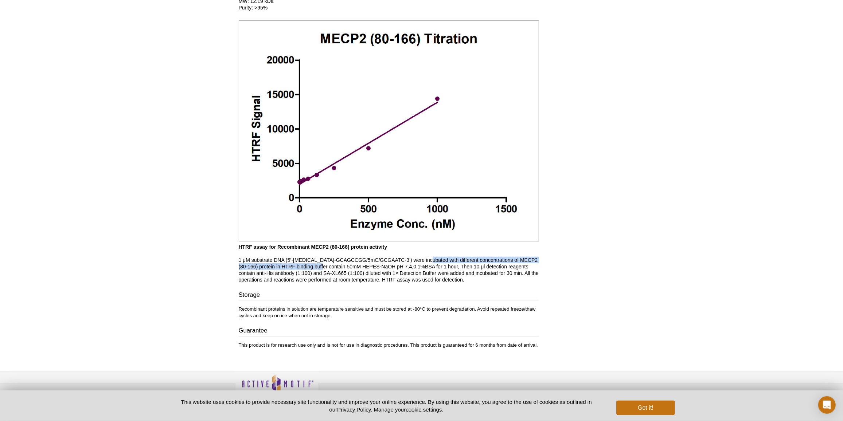 Image resolution: width=843 pixels, height=421 pixels. What do you see at coordinates (645, 408) in the screenshot?
I see `button: Got it!` at bounding box center [645, 408].